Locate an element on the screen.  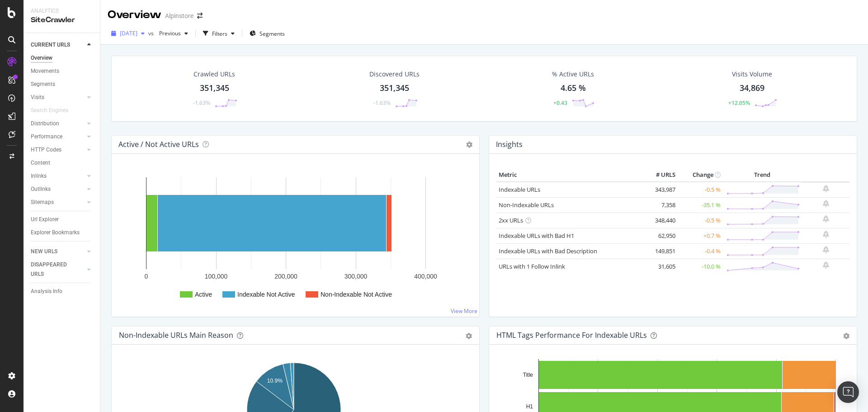
div: 4.65 % is located at coordinates (573, 88).